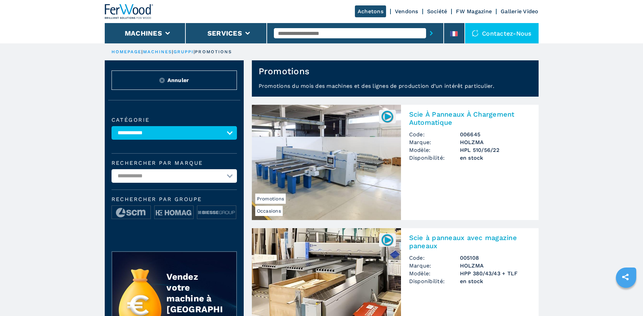 The image size is (643, 316). I want to click on img: Ferwood, so click(129, 12).